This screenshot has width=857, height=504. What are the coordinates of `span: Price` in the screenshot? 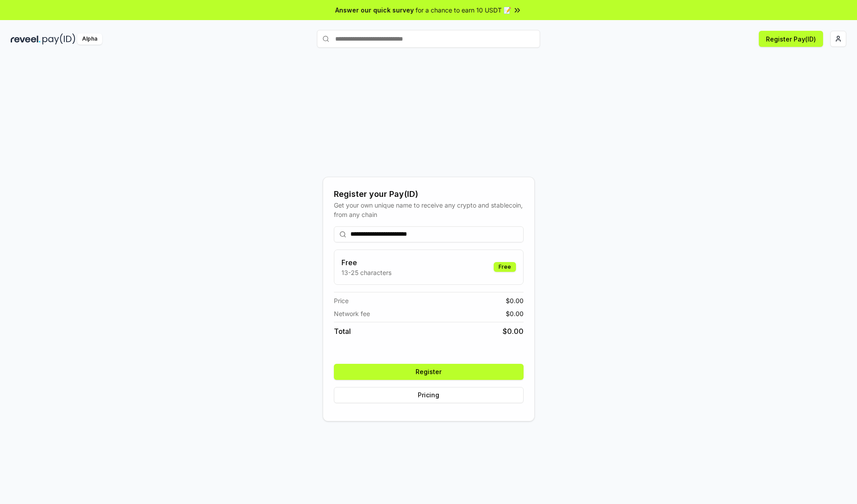 It's located at (341, 301).